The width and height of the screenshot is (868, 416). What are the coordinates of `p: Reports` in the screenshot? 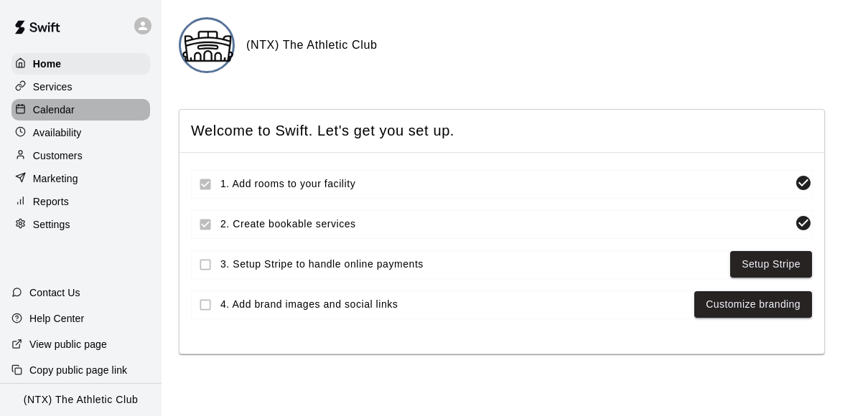 It's located at (51, 201).